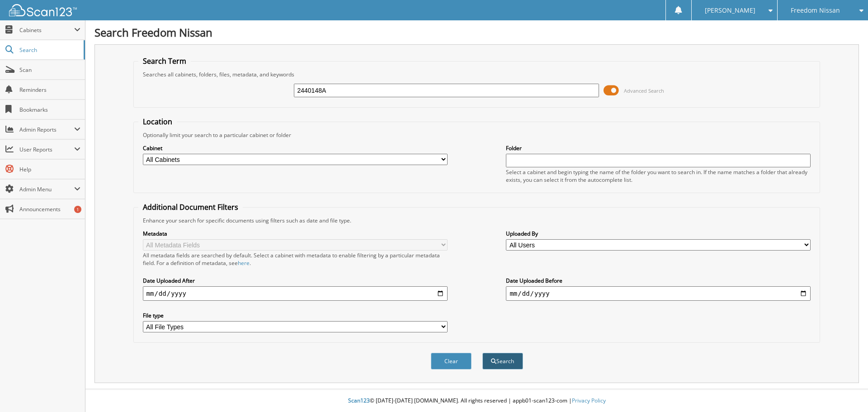 The image size is (868, 412). I want to click on button: Search, so click(503, 361).